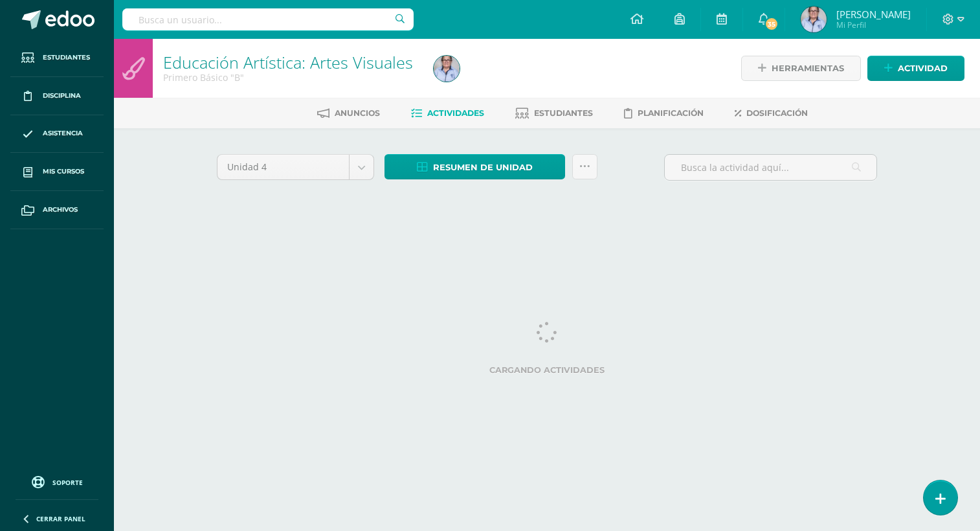 This screenshot has width=980, height=531. Describe the element at coordinates (547, 370) in the screenshot. I see `label: Cargando actividades` at that location.